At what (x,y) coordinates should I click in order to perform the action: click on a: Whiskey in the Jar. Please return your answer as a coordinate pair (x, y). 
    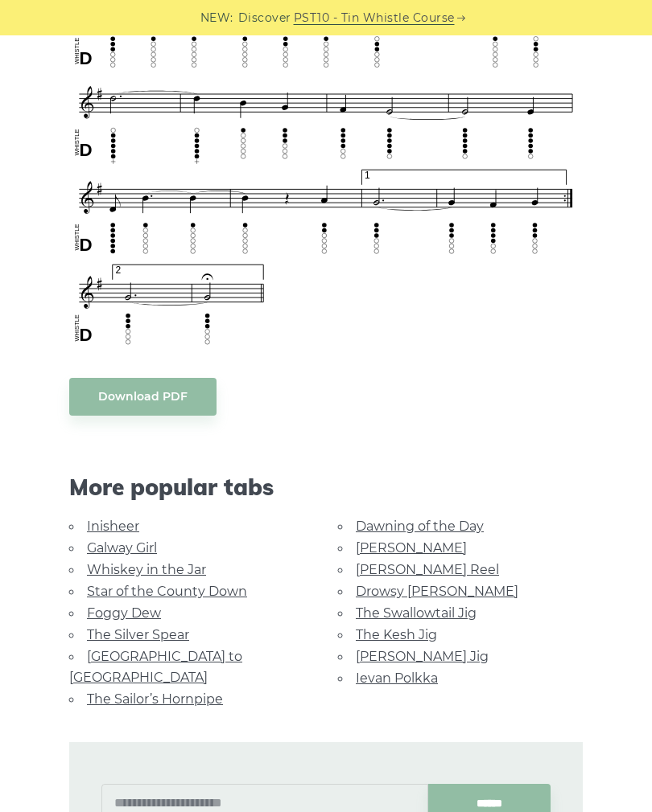
    Looking at the image, I should click on (147, 569).